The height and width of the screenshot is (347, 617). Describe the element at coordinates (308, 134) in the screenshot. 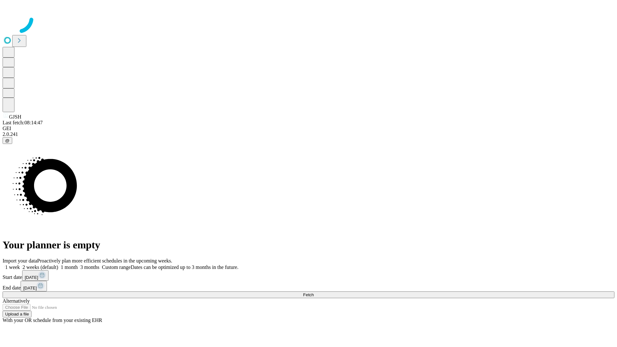

I see `div: 2.0.241` at that location.